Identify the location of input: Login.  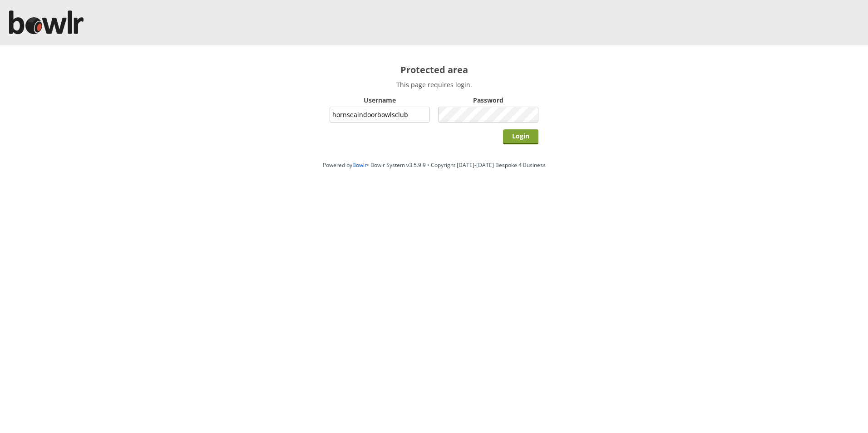
(521, 136).